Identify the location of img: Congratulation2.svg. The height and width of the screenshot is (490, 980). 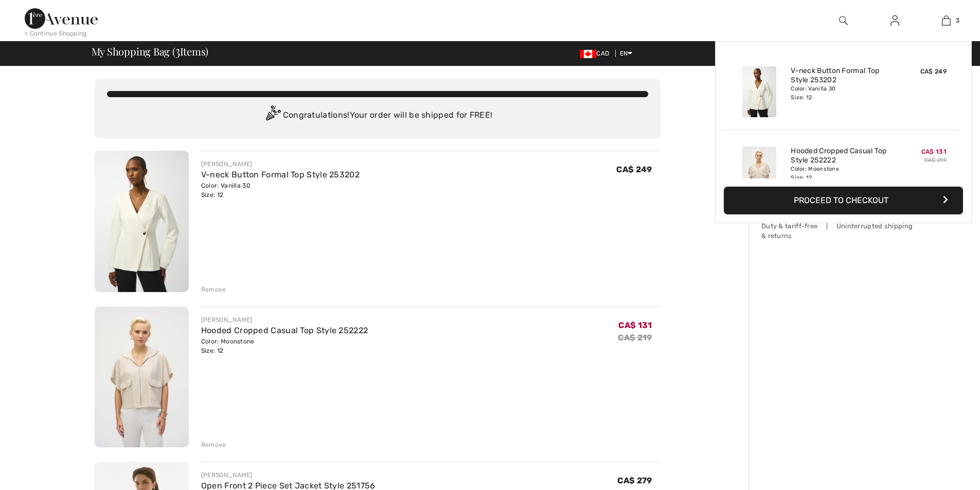
(272, 116).